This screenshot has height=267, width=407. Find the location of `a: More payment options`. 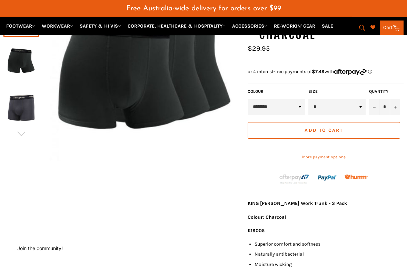

a: More payment options is located at coordinates (324, 157).